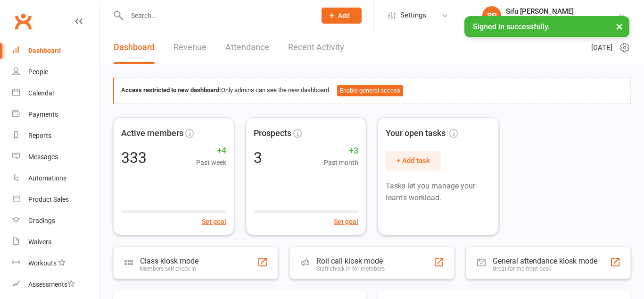 Image resolution: width=644 pixels, height=299 pixels. I want to click on button: + Add task, so click(413, 161).